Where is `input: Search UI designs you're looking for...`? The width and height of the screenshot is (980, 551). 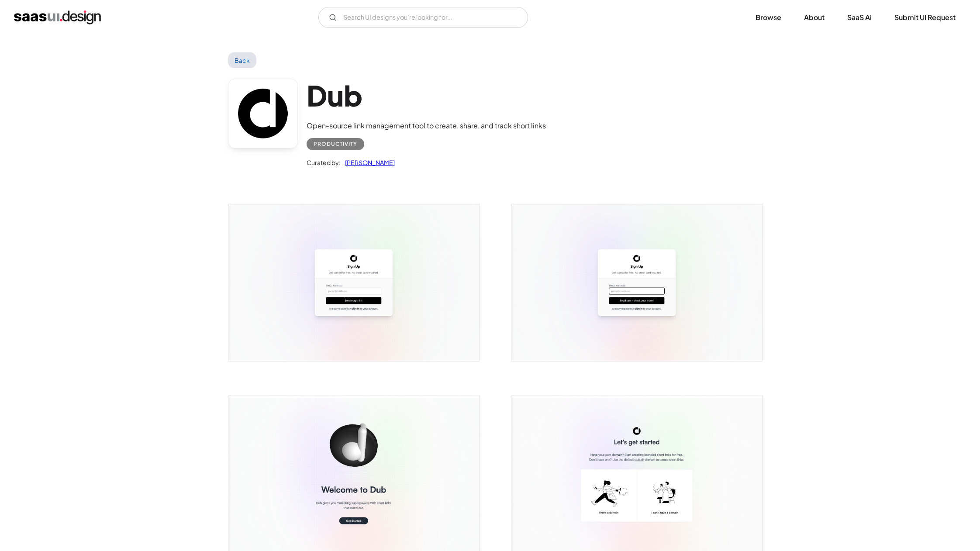
input: Search UI designs you're looking for... is located at coordinates (423, 18).